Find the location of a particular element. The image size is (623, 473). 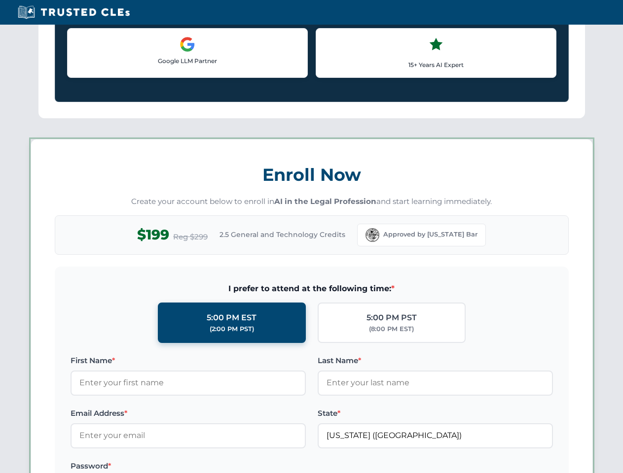

img: Trusted CLEs is located at coordinates (73, 12).